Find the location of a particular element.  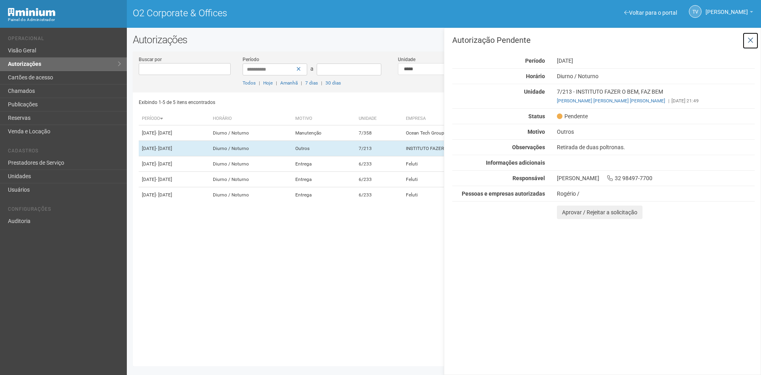

a: Amanhã is located at coordinates (289, 83).